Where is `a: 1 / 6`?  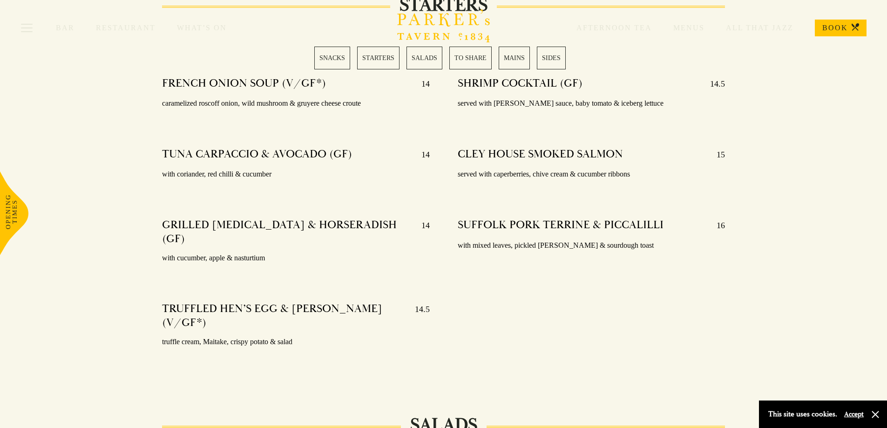
a: 1 / 6 is located at coordinates (332, 58).